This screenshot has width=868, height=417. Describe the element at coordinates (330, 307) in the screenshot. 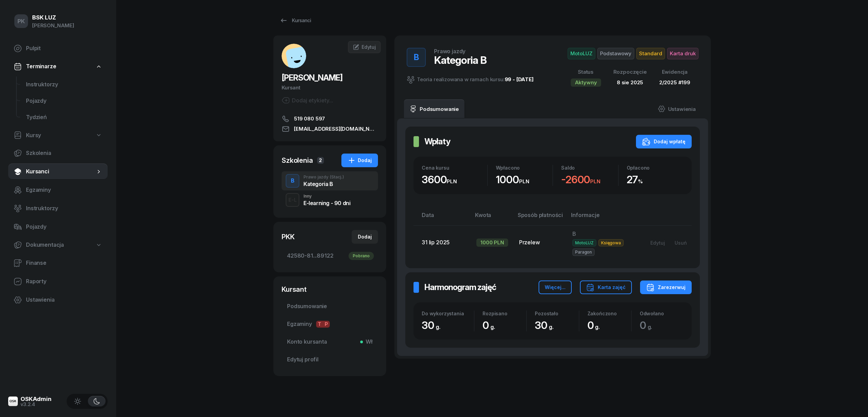

I see `span: Podsumowanie` at that location.